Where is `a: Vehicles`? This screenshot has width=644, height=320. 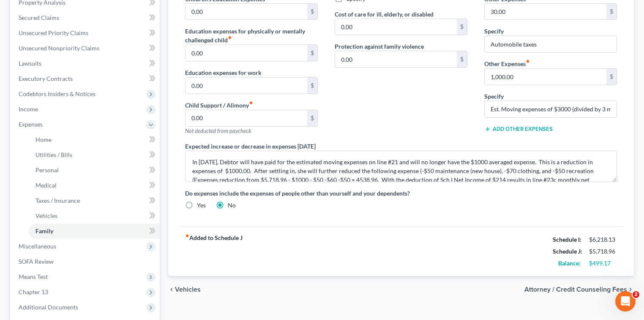 a: Vehicles is located at coordinates (94, 216).